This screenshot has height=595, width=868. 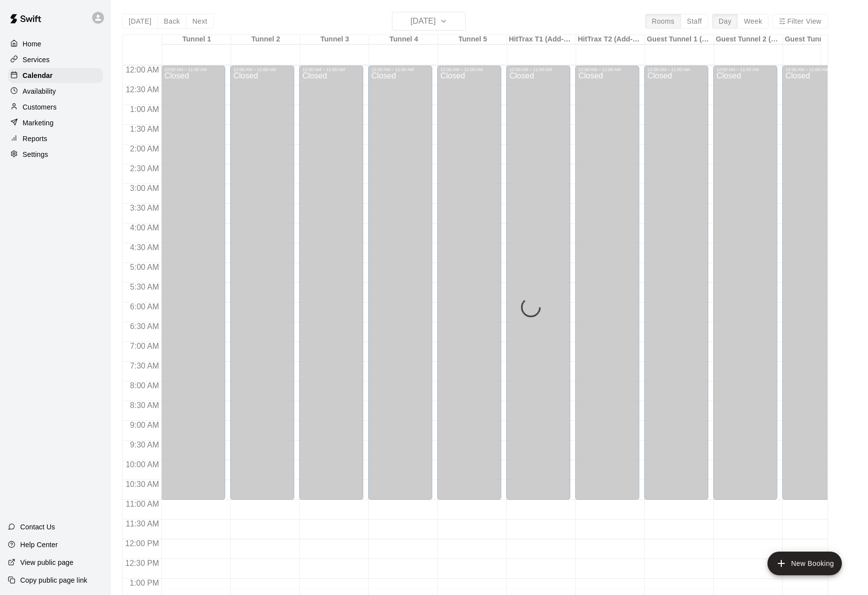 I want to click on span: 9:30 AM, so click(x=144, y=444).